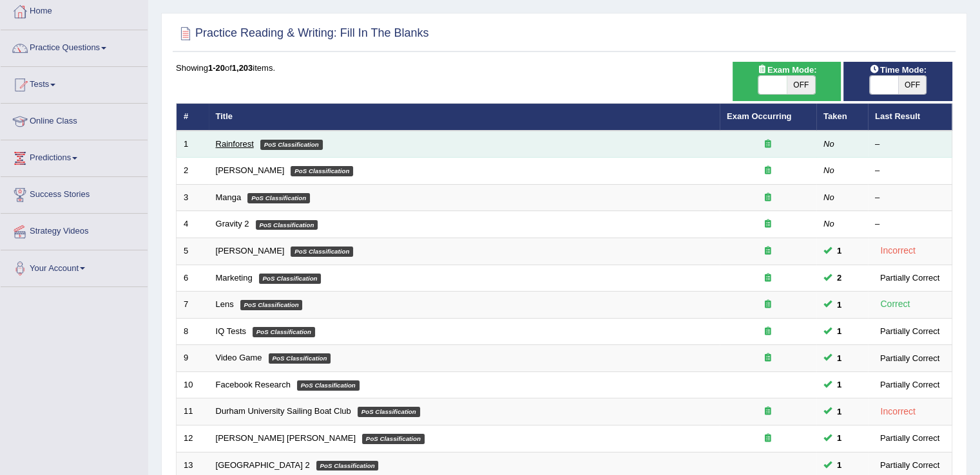 Image resolution: width=980 pixels, height=475 pixels. What do you see at coordinates (193, 331) in the screenshot?
I see `td: 8` at bounding box center [193, 331].